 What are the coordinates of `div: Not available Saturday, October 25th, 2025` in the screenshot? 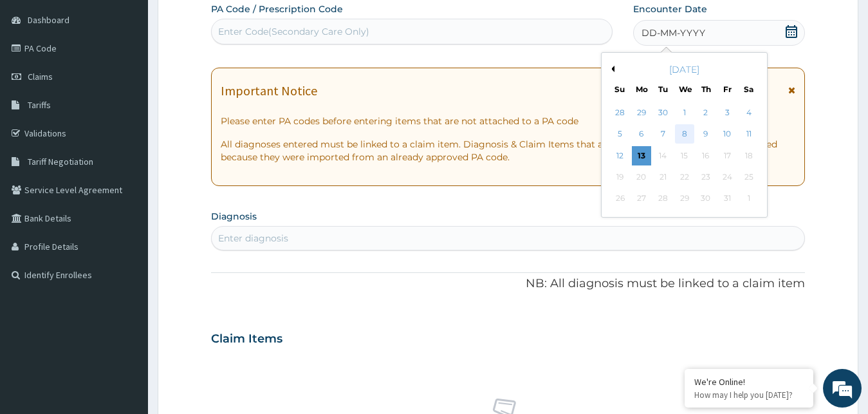 It's located at (748, 177).